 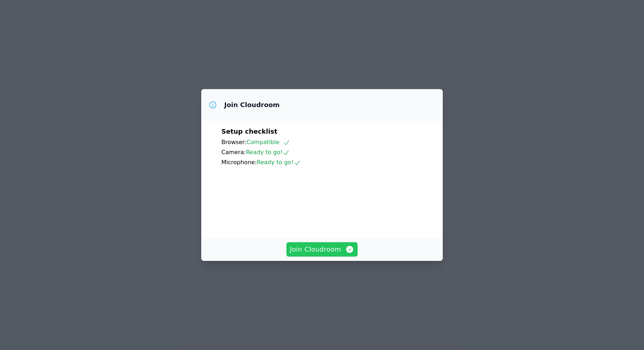 I want to click on h3: Join Cloudroom, so click(x=252, y=105).